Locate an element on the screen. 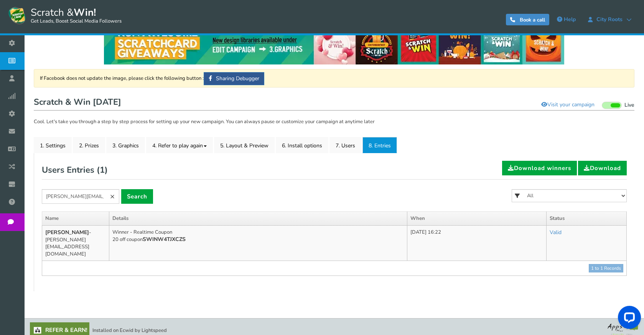 The width and height of the screenshot is (644, 335). span: City Roots is located at coordinates (610, 19).